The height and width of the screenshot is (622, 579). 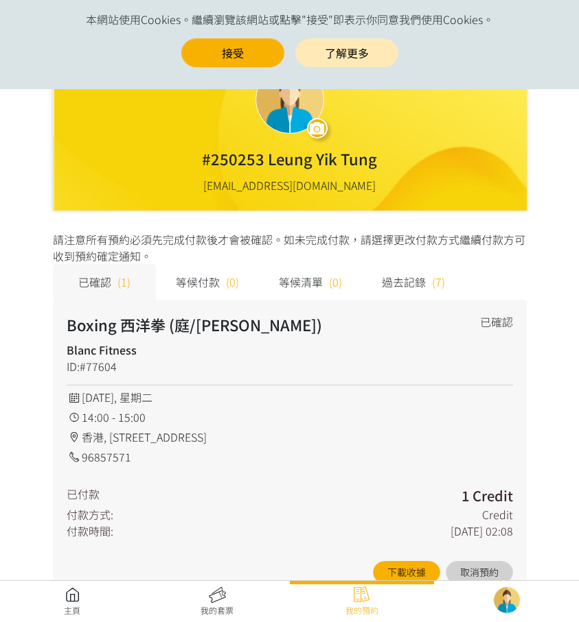 What do you see at coordinates (290, 417) in the screenshot?
I see `div: 14:00 - 15:00` at bounding box center [290, 417].